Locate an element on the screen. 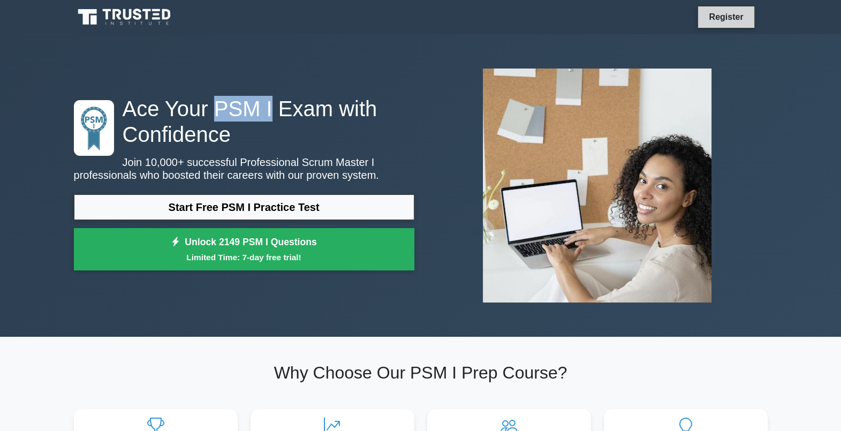  h1: Ace Your PSM I Exam with Confidence is located at coordinates (244, 121).